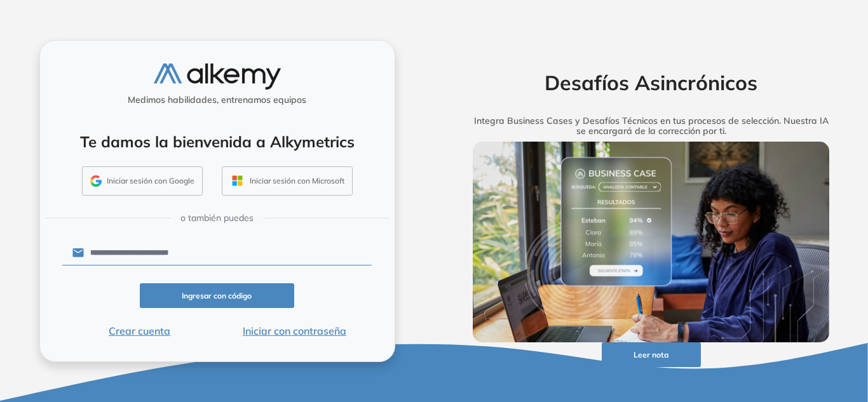  I want to click on button: Crear cuenta, so click(140, 331).